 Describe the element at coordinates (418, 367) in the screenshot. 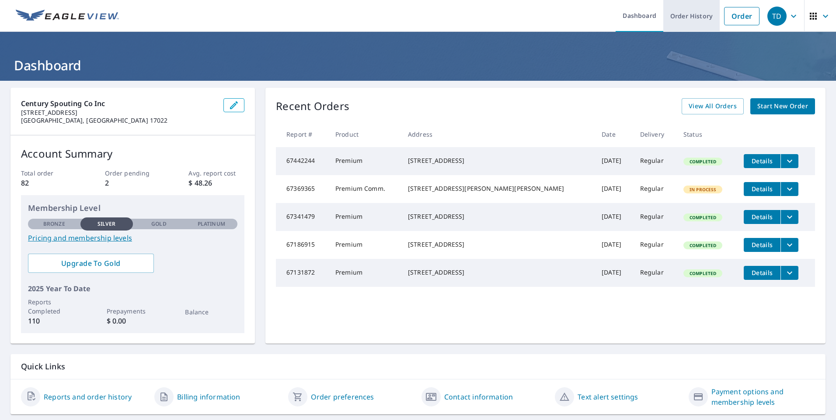

I see `p: Quick Links` at that location.